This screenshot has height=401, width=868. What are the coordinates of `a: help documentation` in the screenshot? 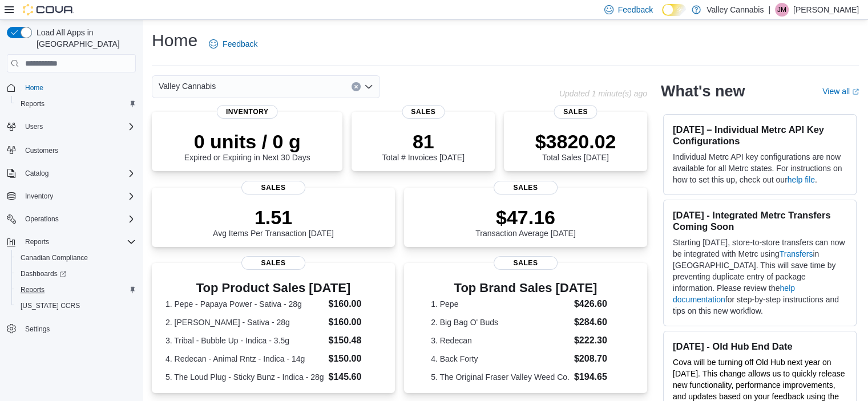 It's located at (734, 294).